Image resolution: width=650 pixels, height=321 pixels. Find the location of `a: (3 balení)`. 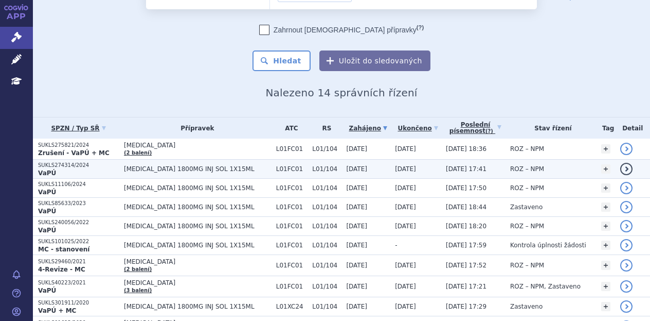

a: (3 balení) is located at coordinates (138, 290).